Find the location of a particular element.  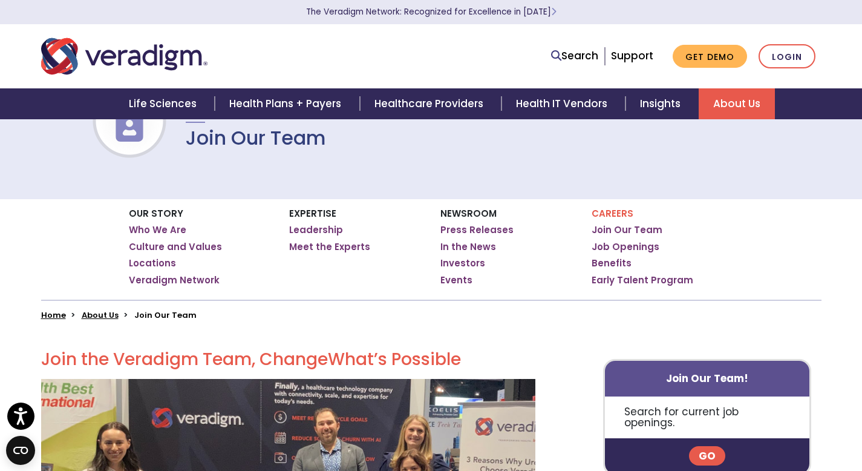

a: Go is located at coordinates (707, 456).